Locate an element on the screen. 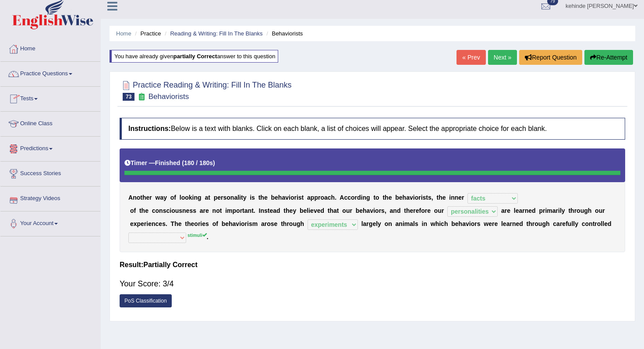 The height and width of the screenshot is (349, 644). b: x is located at coordinates (135, 224).